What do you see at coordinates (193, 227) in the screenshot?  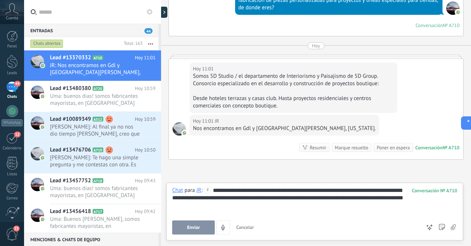 I see `button: Enviar` at bounding box center [193, 227].